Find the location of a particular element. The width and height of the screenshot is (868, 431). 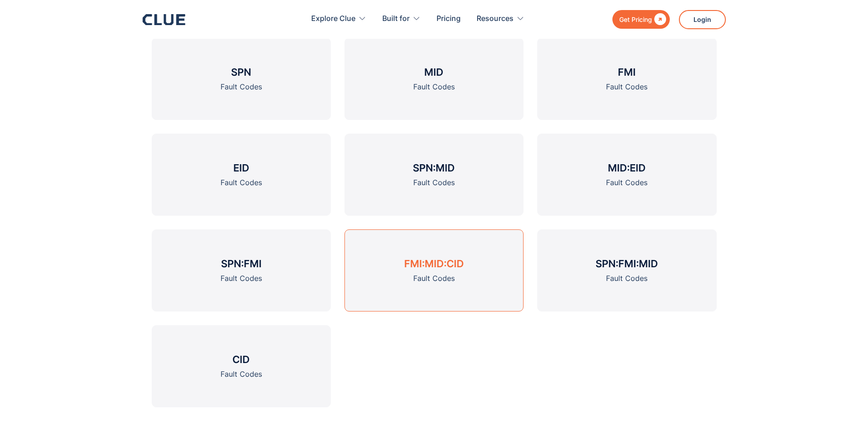

a: EIDFault Codes is located at coordinates (241, 175).